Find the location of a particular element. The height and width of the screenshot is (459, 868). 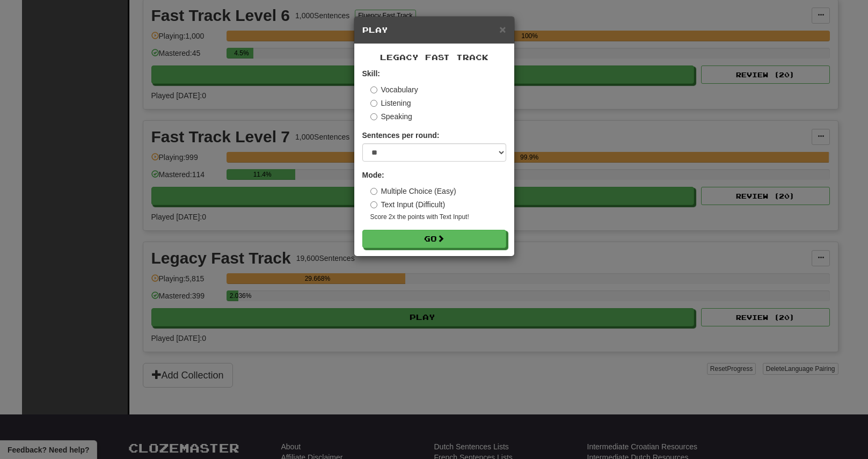

input: Vocabulary is located at coordinates (374, 90).